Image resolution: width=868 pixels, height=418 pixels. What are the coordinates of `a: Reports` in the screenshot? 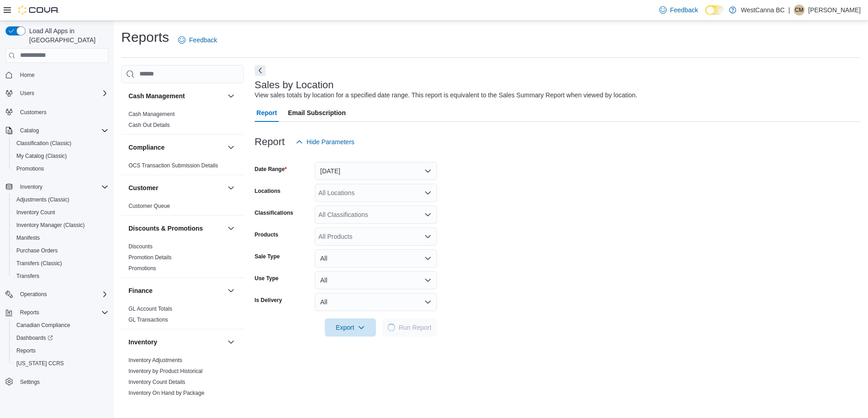 It's located at (26, 350).